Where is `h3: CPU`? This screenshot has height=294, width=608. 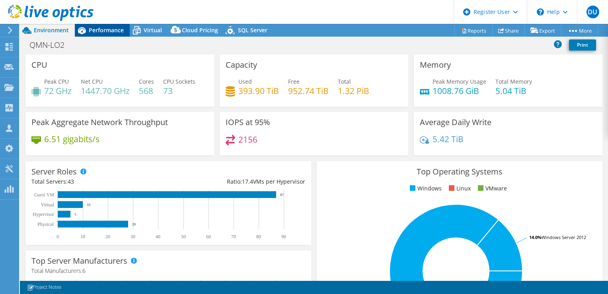 h3: CPU is located at coordinates (39, 65).